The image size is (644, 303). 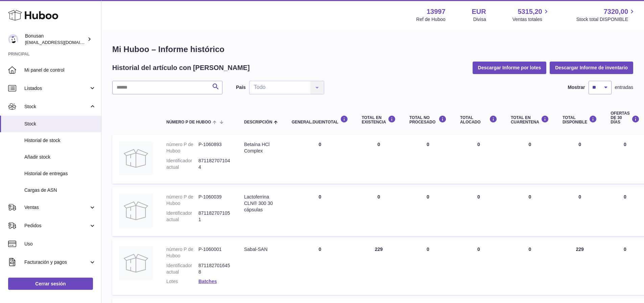 What do you see at coordinates (60, 140) in the screenshot?
I see `span: Historial de stock` at bounding box center [60, 140].